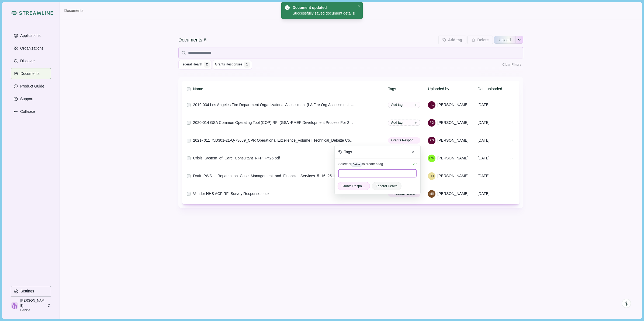 The image size is (644, 321). What do you see at coordinates (31, 48) in the screenshot?
I see `button: Organizations` at bounding box center [31, 48].